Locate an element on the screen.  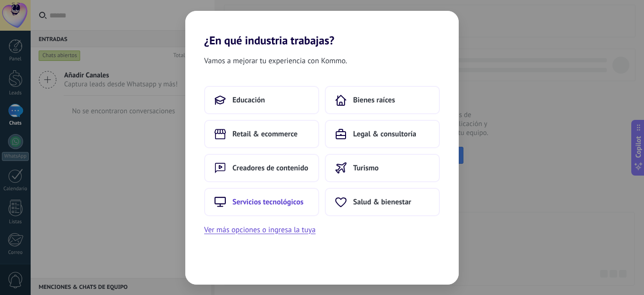
span: Salud & bienestar is located at coordinates (382, 202).